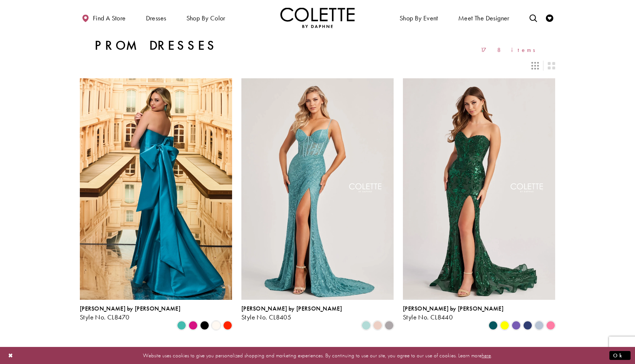 Image resolution: width=635 pixels, height=364 pixels. Describe the element at coordinates (156, 189) in the screenshot. I see `a: Visit Colette by Daphne Style No. CL8470 Page` at that location.